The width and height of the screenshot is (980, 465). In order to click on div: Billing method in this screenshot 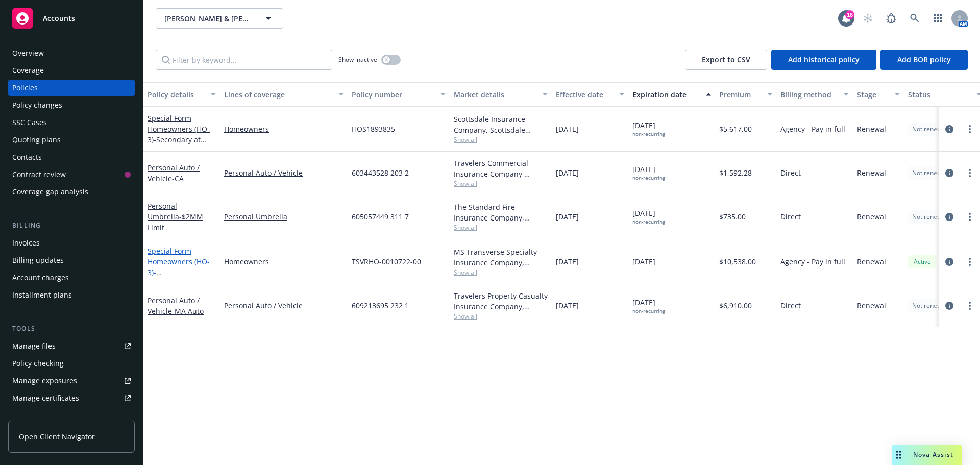, I will do `click(809, 94)`.